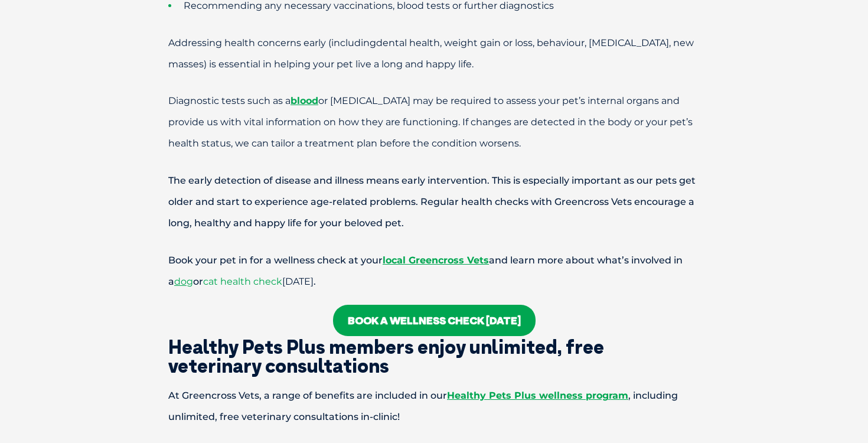 The width and height of the screenshot is (868, 443). I want to click on a: blood, so click(304, 100).